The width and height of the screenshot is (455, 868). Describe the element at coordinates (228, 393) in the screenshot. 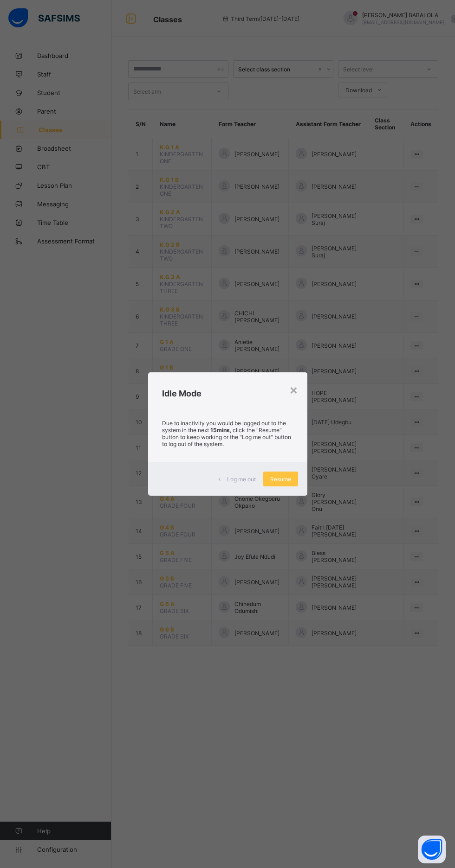

I see `h2: Idle Mode` at that location.